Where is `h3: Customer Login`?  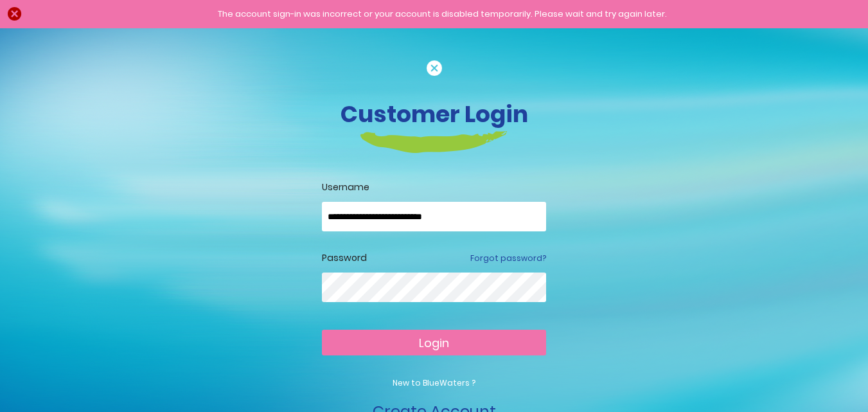 h3: Customer Login is located at coordinates (434, 114).